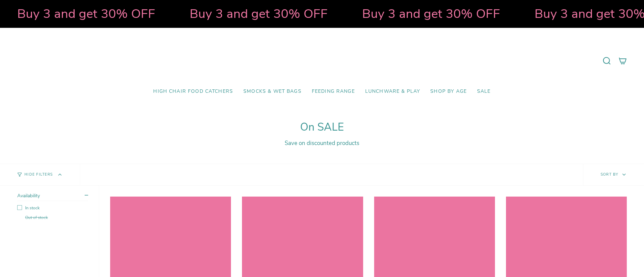 Image resolution: width=644 pixels, height=277 pixels. Describe the element at coordinates (193, 91) in the screenshot. I see `a: High Chair Food Catchers` at that location.